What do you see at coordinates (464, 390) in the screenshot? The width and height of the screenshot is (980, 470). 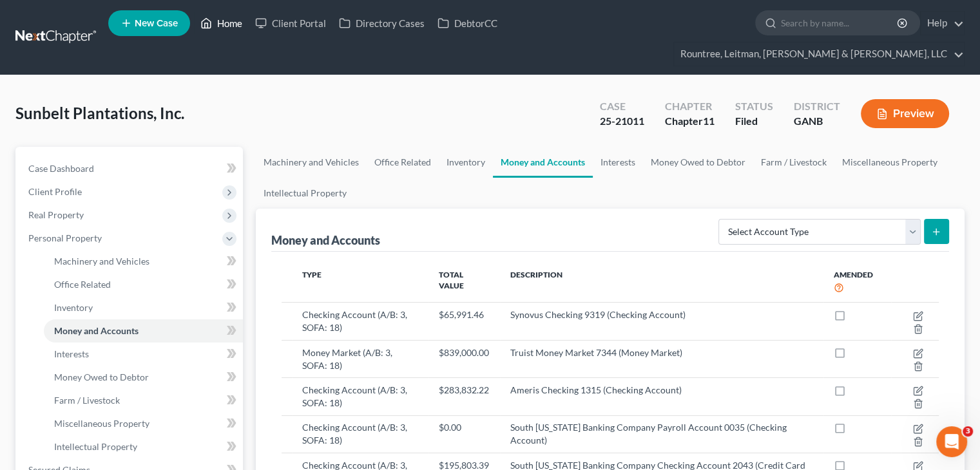 I see `span: $283,832.22` at bounding box center [464, 390].